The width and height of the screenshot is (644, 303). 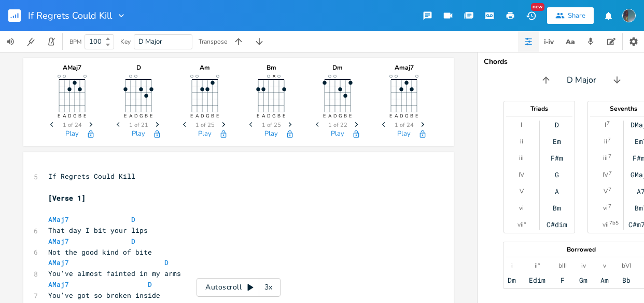 What do you see at coordinates (531, 16) in the screenshot?
I see `button: New` at bounding box center [531, 16].